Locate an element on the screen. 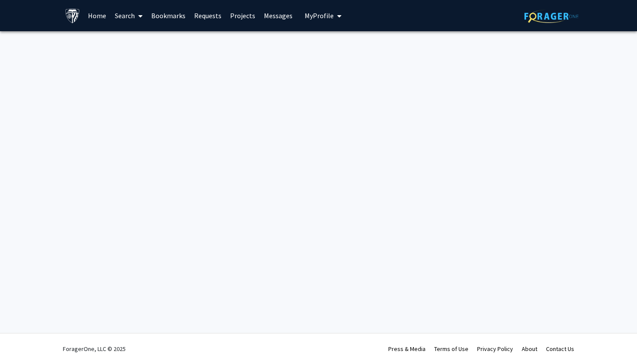 This screenshot has height=364, width=637. div: ForagerOne, LLC © 2025 is located at coordinates (94, 349).